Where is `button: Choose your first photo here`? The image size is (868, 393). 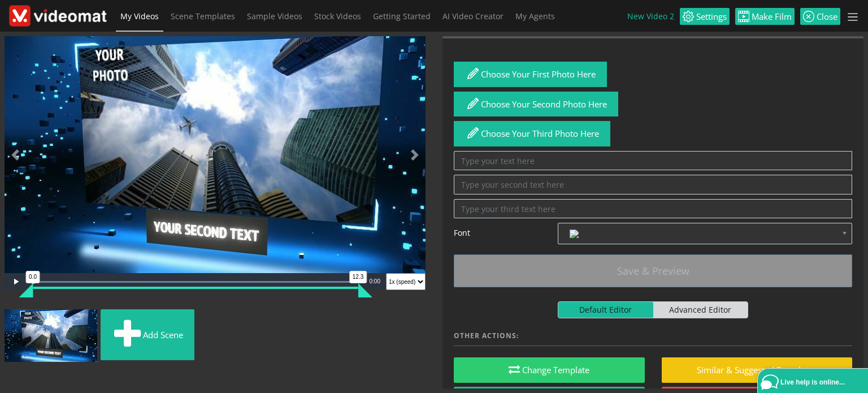 button: Choose your first photo here is located at coordinates (530, 74).